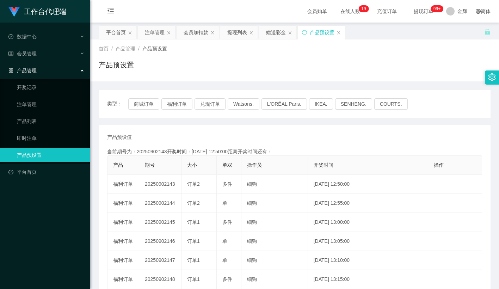 The width and height of the screenshot is (499, 289). I want to click on button: 商城订单, so click(144, 104).